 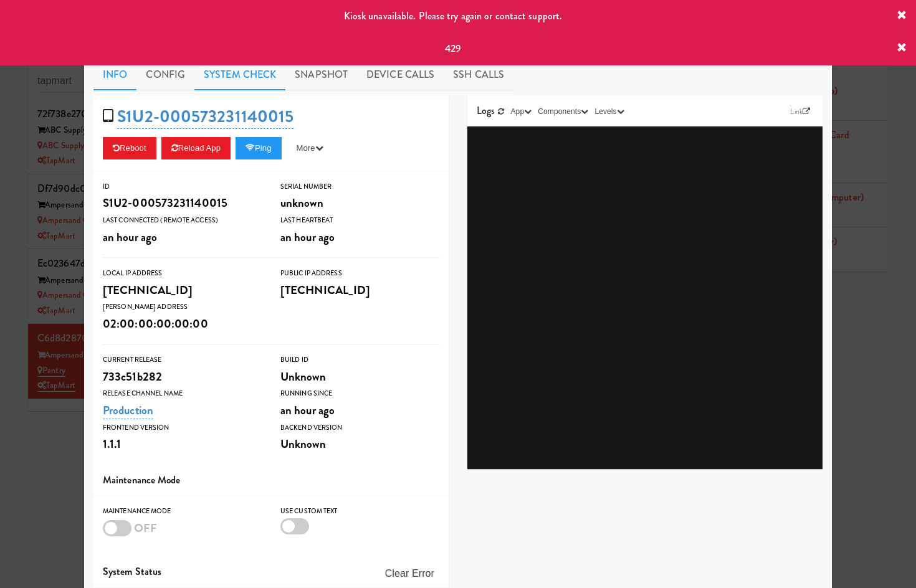 What do you see at coordinates (359, 511) in the screenshot?
I see `div: Use Custom Text` at bounding box center [359, 511].